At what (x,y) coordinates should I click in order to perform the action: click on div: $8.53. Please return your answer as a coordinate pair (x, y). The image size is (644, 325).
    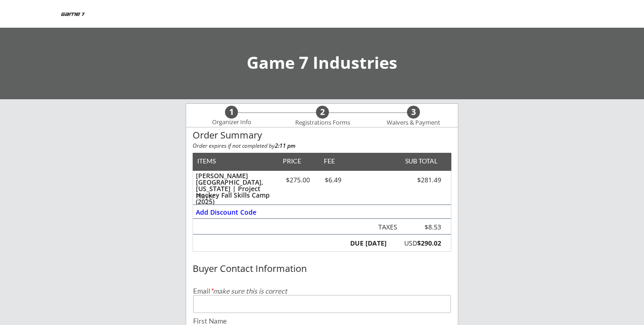
    Looking at the image, I should click on (424, 227).